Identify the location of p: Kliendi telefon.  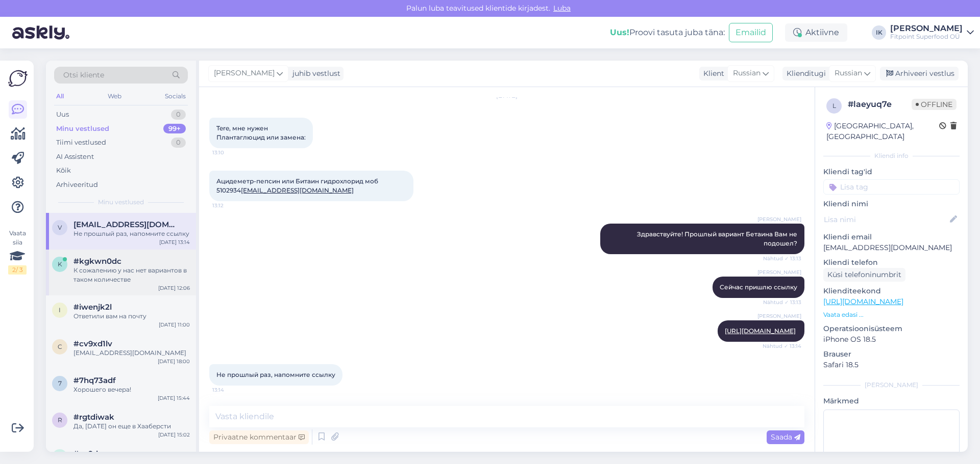
(891, 262).